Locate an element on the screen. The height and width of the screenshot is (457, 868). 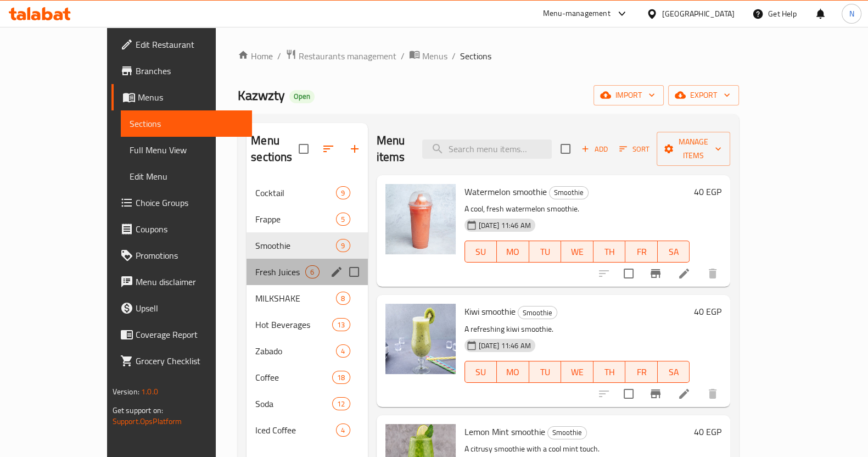
a: Coverage Report is located at coordinates (182, 334).